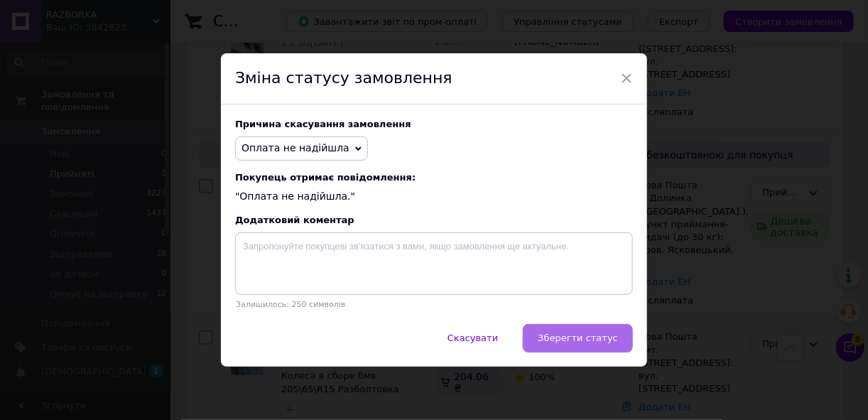  I want to click on span: Покупець отримає повідомлення:, so click(434, 177).